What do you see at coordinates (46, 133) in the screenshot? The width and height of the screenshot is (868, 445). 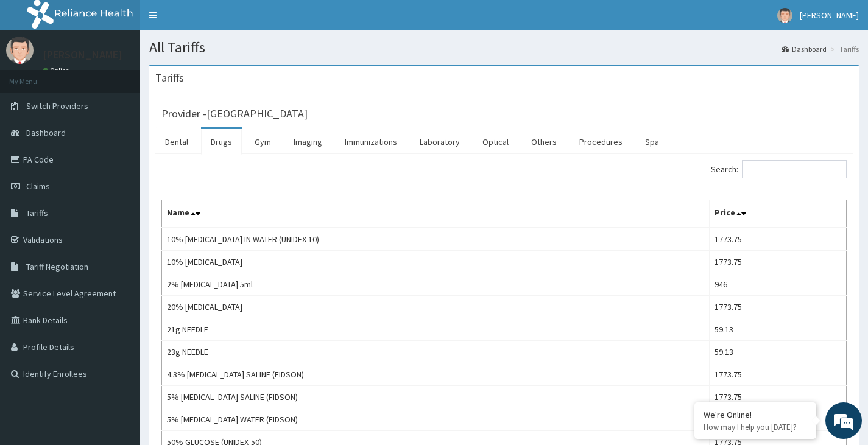 I see `span: Dashboard` at bounding box center [46, 133].